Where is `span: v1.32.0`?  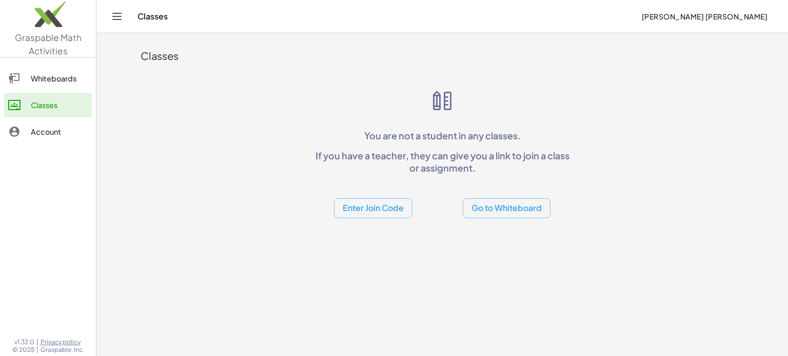 span: v1.32.0 is located at coordinates (24, 343).